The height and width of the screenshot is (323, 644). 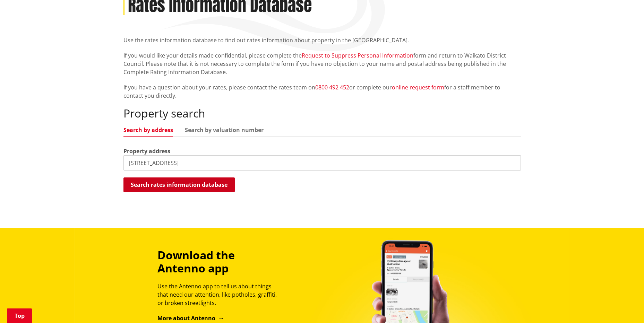 I want to click on p: Use the Antenno app to tell us about things that need our attention, like potholes, graffiti, or ..., so click(x=220, y=294).